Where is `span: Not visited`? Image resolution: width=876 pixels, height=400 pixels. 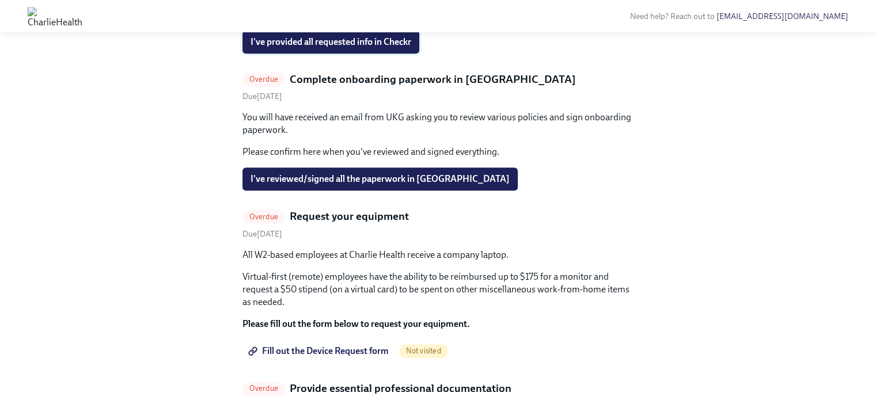
span: Not visited is located at coordinates (423, 351).